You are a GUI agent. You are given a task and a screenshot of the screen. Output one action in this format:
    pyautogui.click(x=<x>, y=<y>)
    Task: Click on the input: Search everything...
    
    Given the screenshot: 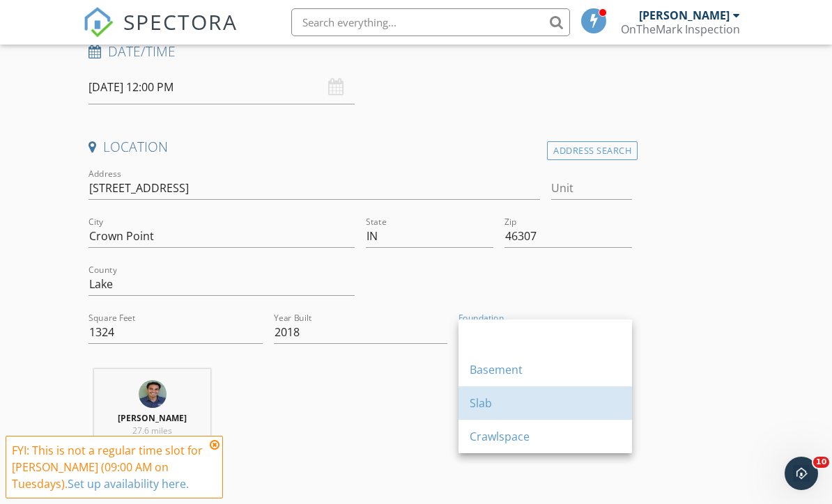 What is the action you would take?
    pyautogui.click(x=430, y=22)
    